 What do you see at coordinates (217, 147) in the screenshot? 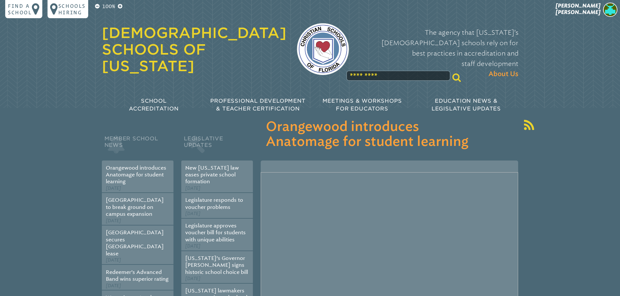
I see `h2: Legislative Updates` at bounding box center [217, 147].